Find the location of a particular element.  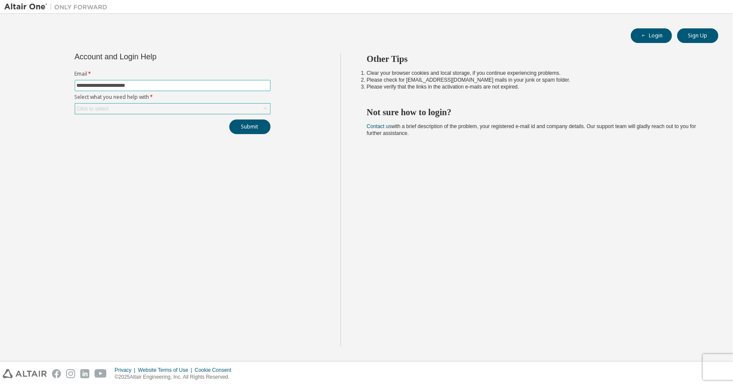

button: Sign Up is located at coordinates (698, 36).